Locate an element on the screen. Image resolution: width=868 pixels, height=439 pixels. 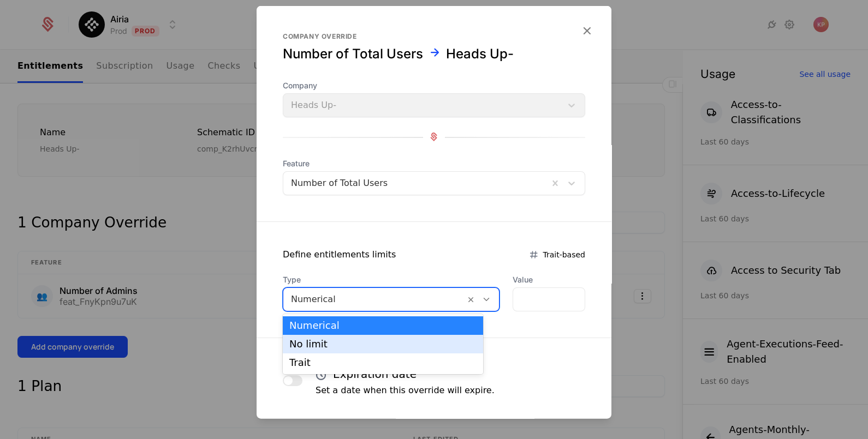
span: Type is located at coordinates (391, 280).